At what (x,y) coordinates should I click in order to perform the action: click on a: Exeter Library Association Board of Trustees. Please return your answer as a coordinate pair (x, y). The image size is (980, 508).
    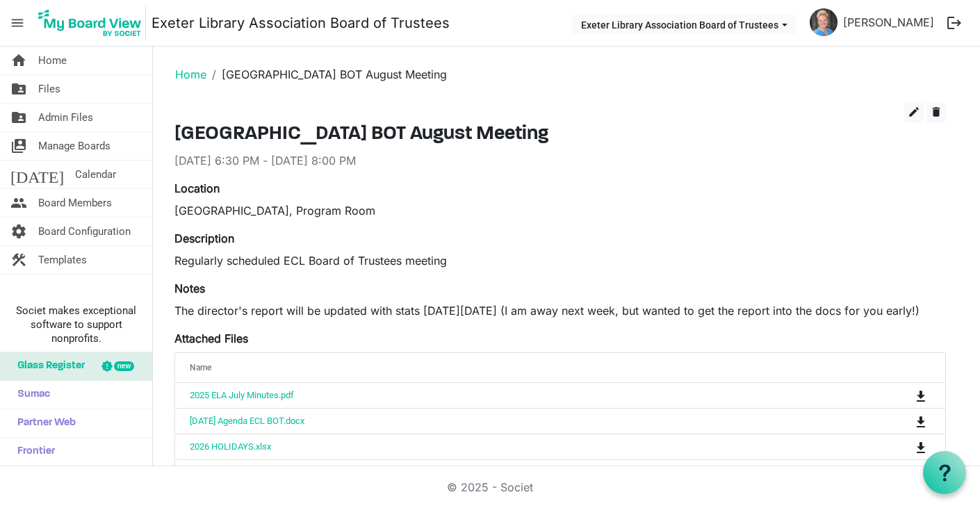
    Looking at the image, I should click on (300, 23).